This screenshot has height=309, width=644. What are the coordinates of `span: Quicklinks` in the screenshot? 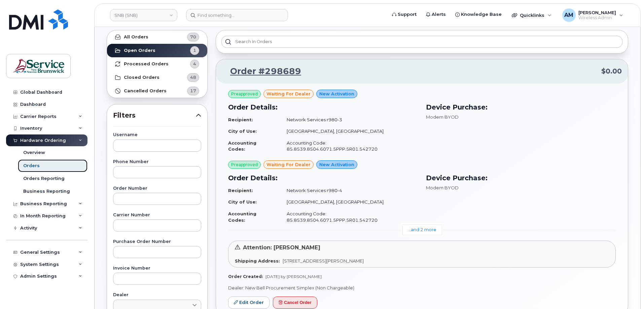 It's located at (532, 15).